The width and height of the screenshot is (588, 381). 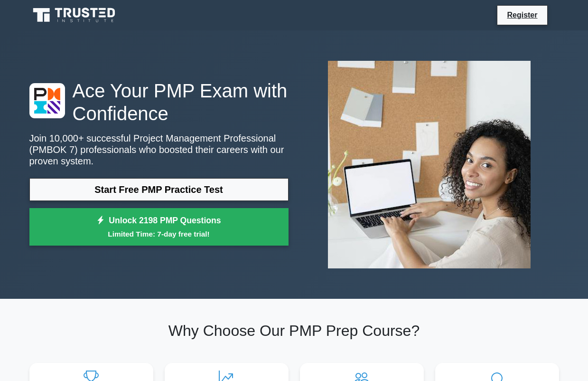 What do you see at coordinates (159, 150) in the screenshot?
I see `p: Join 10,000+ successful Project Management Professional (PMBOK 7) professionals who boosted their...` at bounding box center [159, 150].